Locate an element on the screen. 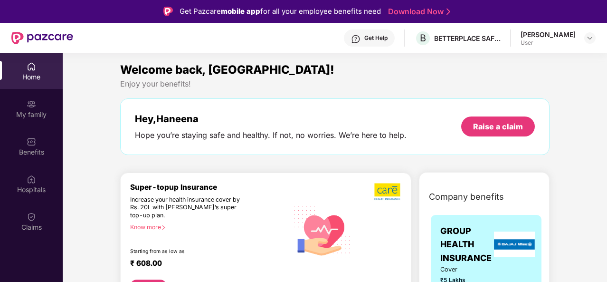 The width and height of the screenshot is (607, 282). div: BETTERPLACE SAFETY SOLUTIONS PRIVATE LIMITED is located at coordinates (467, 38).